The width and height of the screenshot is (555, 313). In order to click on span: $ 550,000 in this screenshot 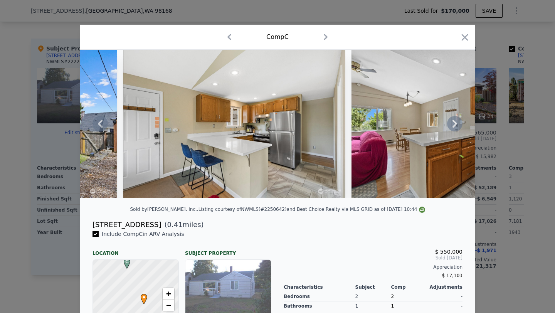, I will do `click(449, 252)`.